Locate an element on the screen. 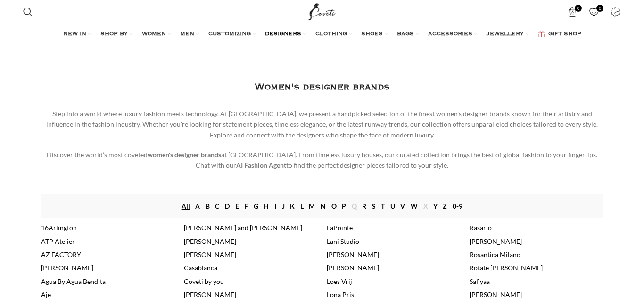 Image resolution: width=644 pixels, height=299 pixels. span: Q is located at coordinates (354, 206).